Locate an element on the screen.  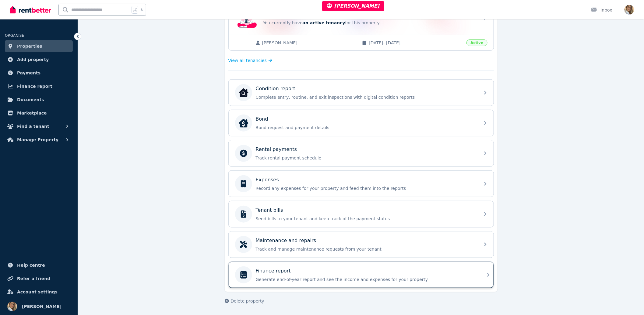
span: an active tenancy is located at coordinates (324, 22).